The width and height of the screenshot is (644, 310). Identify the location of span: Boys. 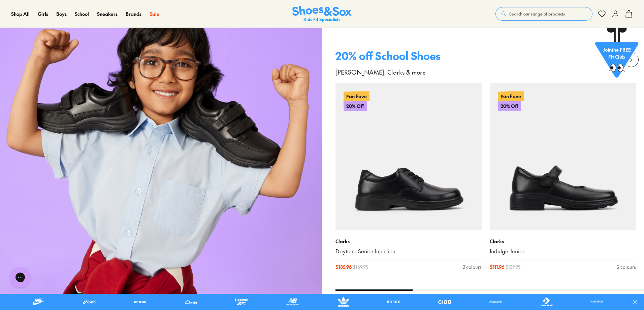
(61, 14).